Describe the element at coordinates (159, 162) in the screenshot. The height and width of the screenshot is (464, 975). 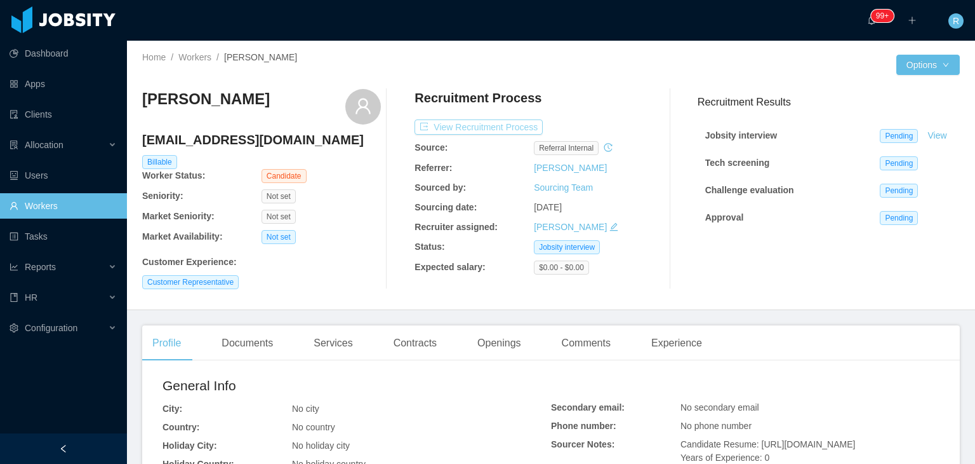
I see `span: Billable` at that location.